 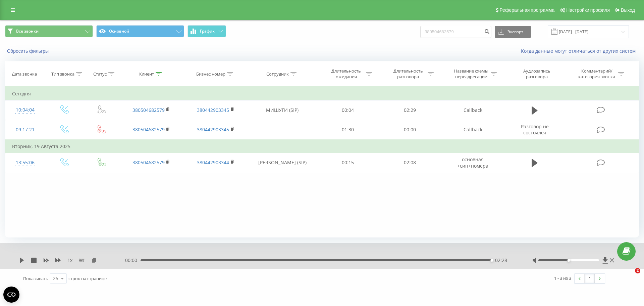 What do you see at coordinates (562, 278) in the screenshot?
I see `div: 1 - 3 из 3` at bounding box center [562, 278].